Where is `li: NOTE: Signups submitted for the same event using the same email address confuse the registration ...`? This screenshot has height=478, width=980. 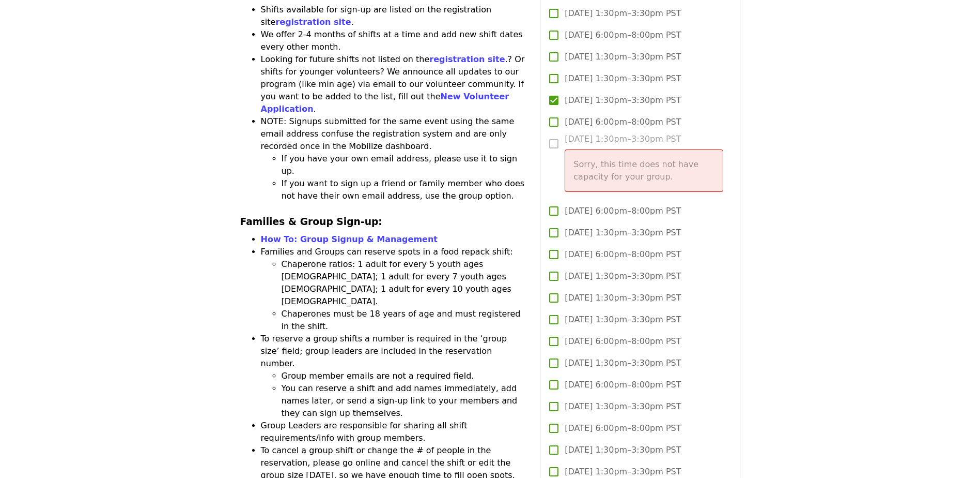
li: NOTE: Signups submitted for the same event using the same email address confuse the registration ... is located at coordinates (395, 159).